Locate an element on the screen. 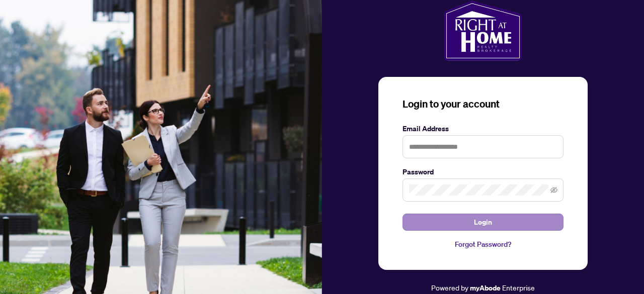 The width and height of the screenshot is (644, 294). h3: Login to your account is located at coordinates (483, 104).